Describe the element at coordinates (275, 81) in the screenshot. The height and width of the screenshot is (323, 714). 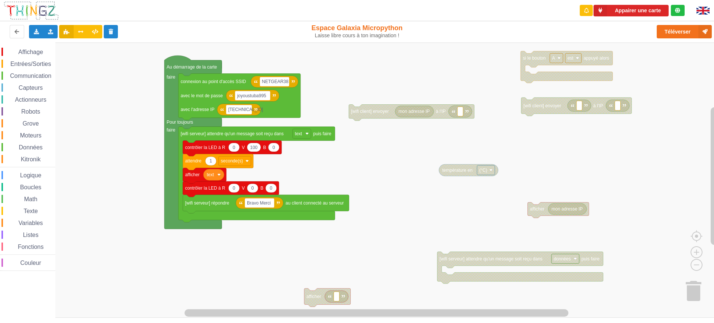
I see `text: NETGEAR38` at that location.